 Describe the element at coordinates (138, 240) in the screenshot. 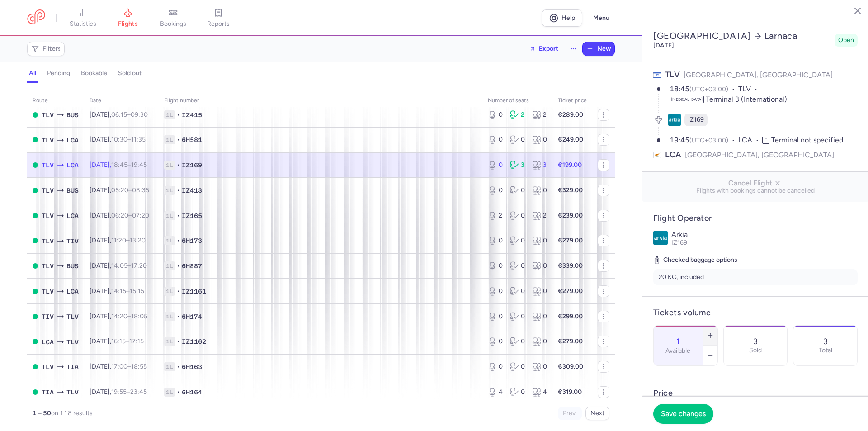

I see `time: 13:20` at that location.